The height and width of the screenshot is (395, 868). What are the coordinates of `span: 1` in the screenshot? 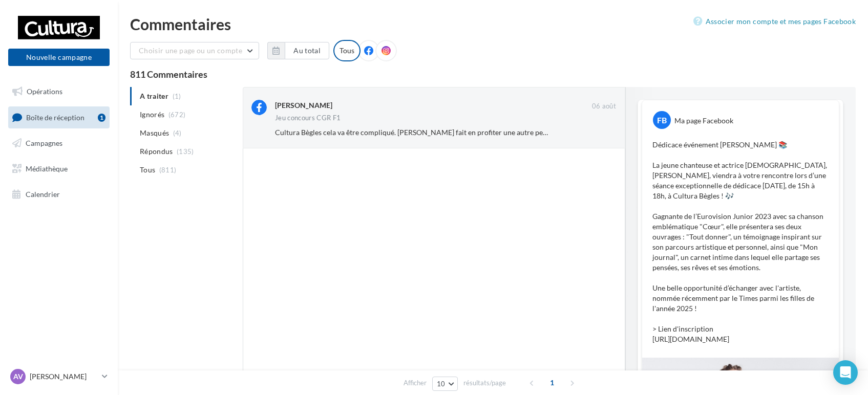 It's located at (552, 383).